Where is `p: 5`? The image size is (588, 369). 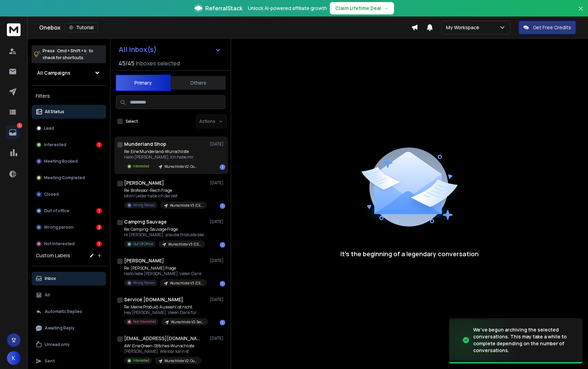 p: 5 is located at coordinates (19, 126).